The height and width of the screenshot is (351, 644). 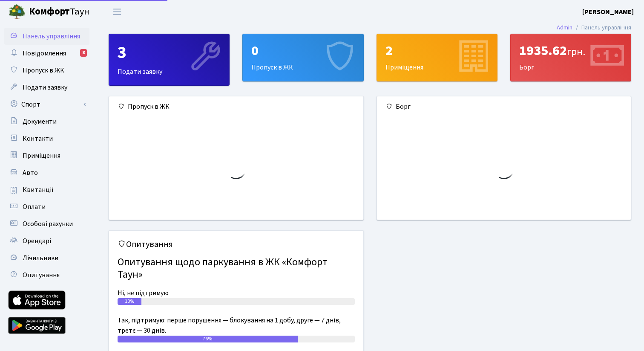 What do you see at coordinates (44, 70) in the screenshot?
I see `span: Пропуск в ЖК` at bounding box center [44, 70].